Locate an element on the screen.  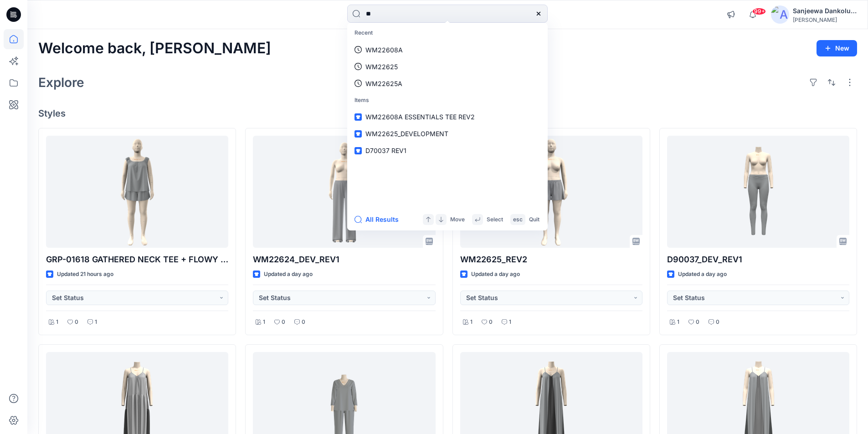
a: All Results is located at coordinates (379, 219).